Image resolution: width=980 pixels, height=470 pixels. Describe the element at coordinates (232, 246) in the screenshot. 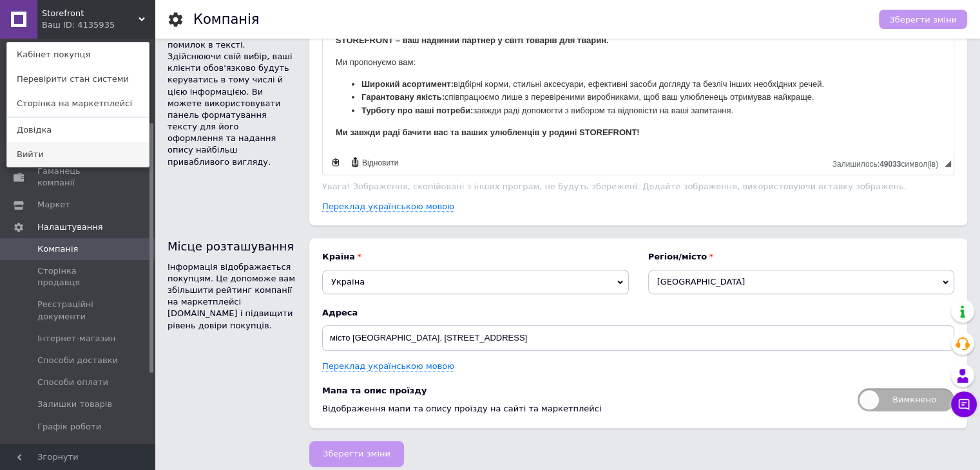

I see `div: Місце розташування` at that location.